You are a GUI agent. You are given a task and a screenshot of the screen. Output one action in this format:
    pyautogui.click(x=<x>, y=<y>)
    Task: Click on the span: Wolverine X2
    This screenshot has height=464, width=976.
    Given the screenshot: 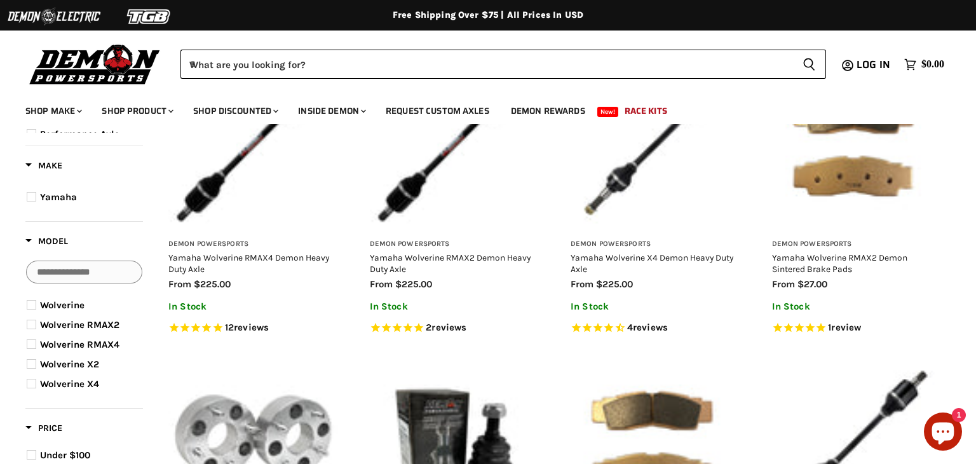 What is the action you would take?
    pyautogui.click(x=69, y=364)
    